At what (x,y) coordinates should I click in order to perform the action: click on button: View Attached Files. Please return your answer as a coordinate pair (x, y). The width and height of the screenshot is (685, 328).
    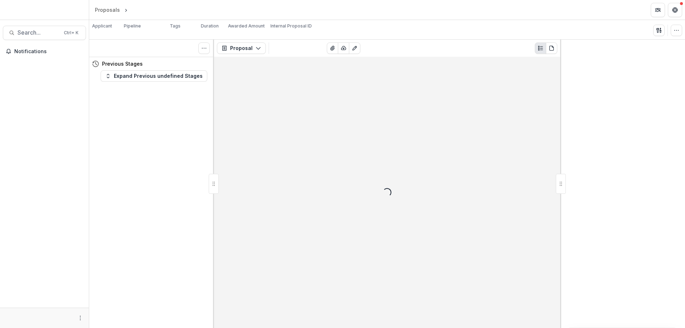
    Looking at the image, I should click on (333, 48).